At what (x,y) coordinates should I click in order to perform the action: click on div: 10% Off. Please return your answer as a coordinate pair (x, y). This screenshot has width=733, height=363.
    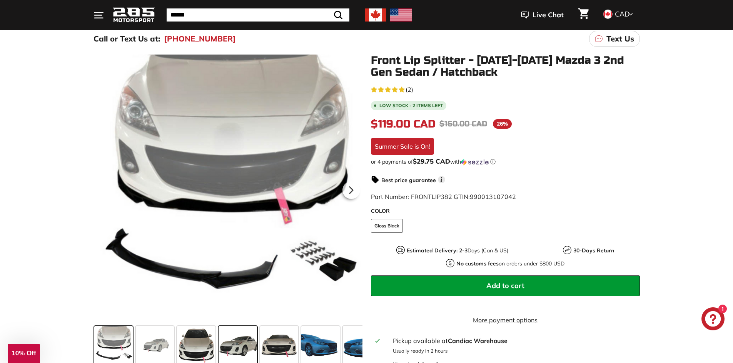
    Looking at the image, I should click on (24, 354).